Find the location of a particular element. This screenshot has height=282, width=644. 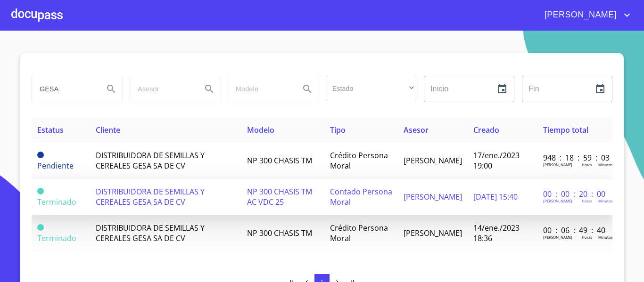

span: Estatus is located at coordinates (51, 130).